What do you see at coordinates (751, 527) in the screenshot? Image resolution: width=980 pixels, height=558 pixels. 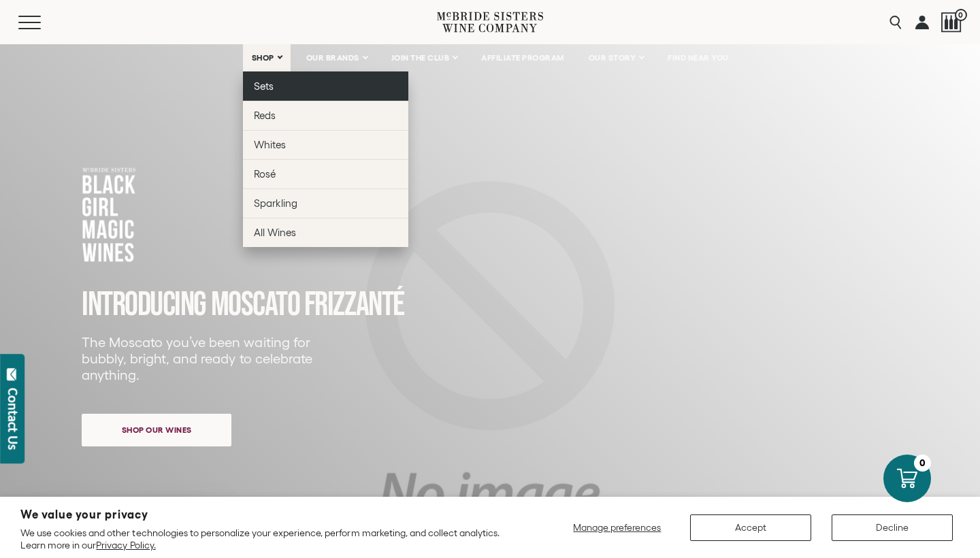 I see `button: Accept` at bounding box center [751, 527].